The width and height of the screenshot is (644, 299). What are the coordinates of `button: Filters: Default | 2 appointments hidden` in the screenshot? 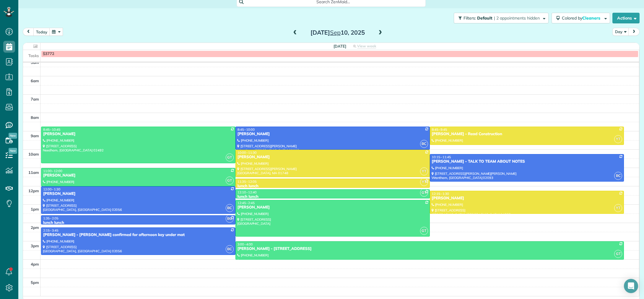 It's located at (501, 18).